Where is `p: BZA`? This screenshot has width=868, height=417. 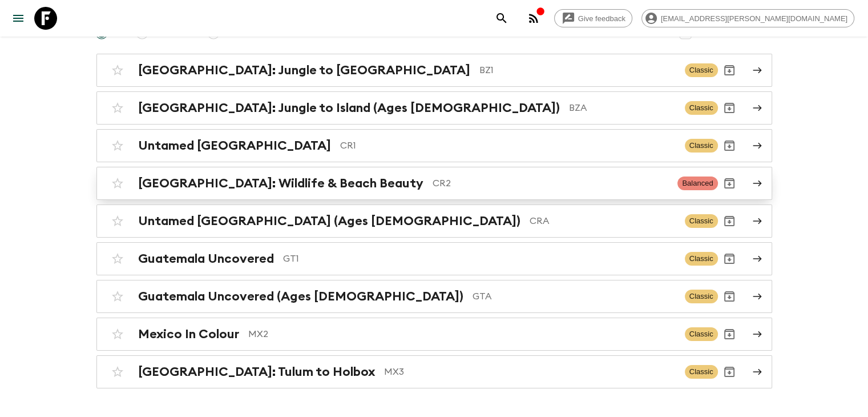 p: BZA is located at coordinates (622, 108).